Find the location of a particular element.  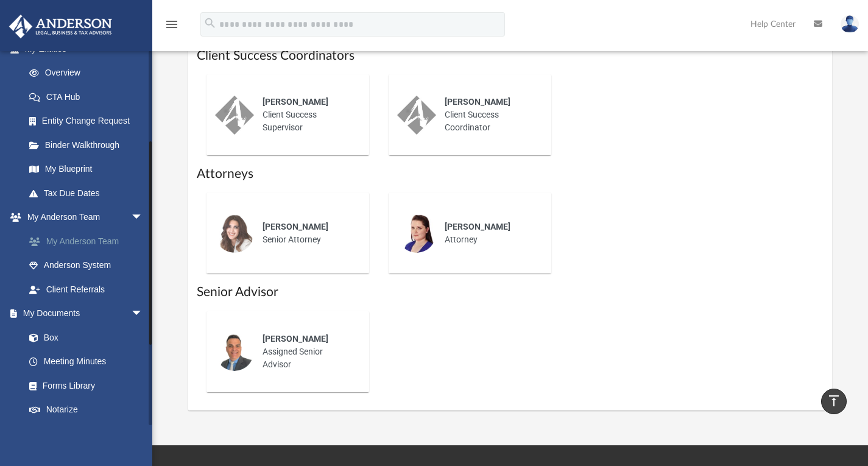

h1: Attorneys is located at coordinates (511, 173).